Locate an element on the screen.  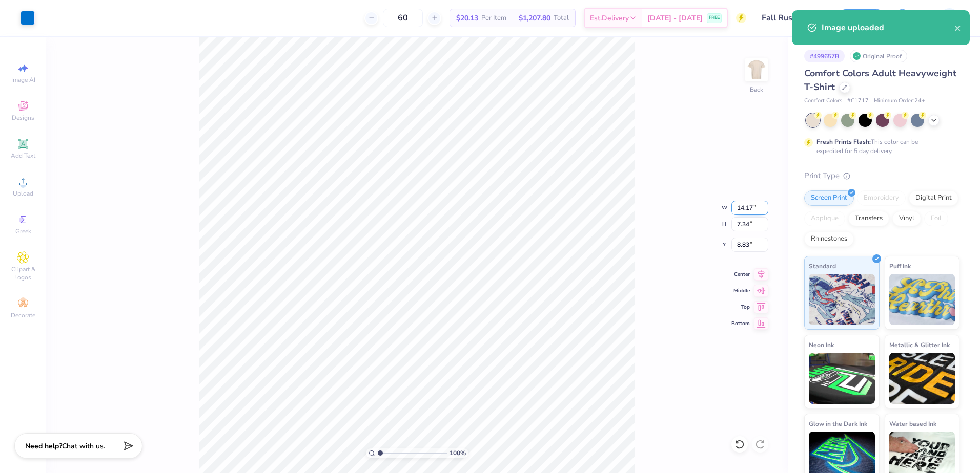
span: Comfort Colors Adult Heavyweight T-Shirt is located at coordinates (880, 80).